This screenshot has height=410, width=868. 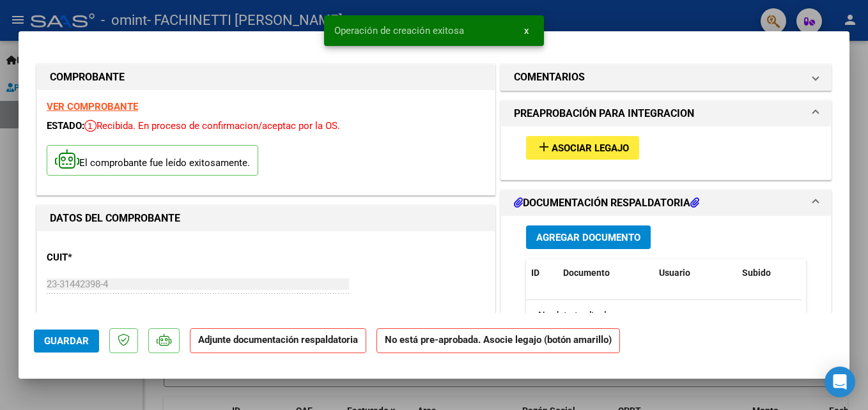 What do you see at coordinates (587, 273) in the screenshot?
I see `span: Documento` at bounding box center [587, 273].